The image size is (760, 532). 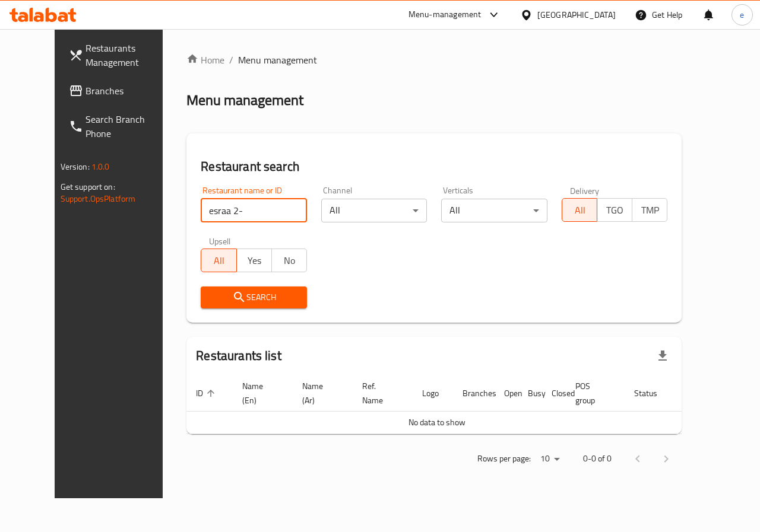 What do you see at coordinates (592, 393) in the screenshot?
I see `span: POS group` at bounding box center [592, 393].